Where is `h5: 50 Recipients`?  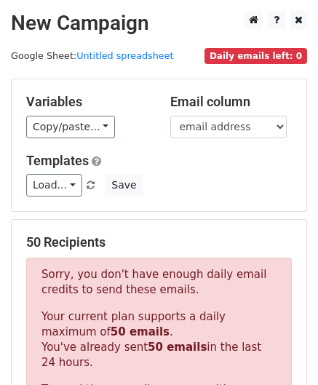
h5: 50 Recipients is located at coordinates (159, 242).